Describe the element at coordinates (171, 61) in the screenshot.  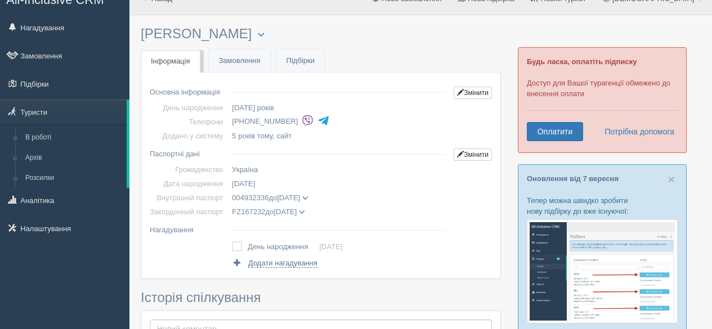
I see `a: Інформація` at that location.